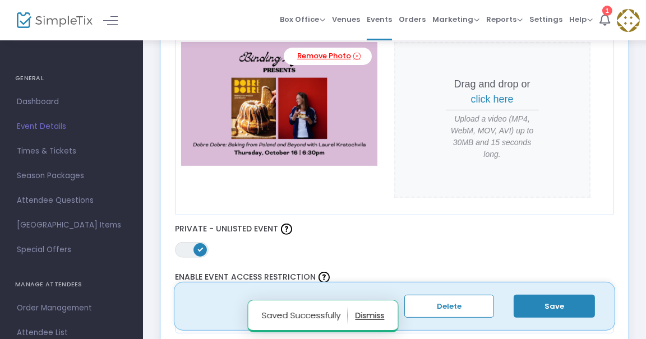  Describe the element at coordinates (379, 19) in the screenshot. I see `span: Events` at that location.